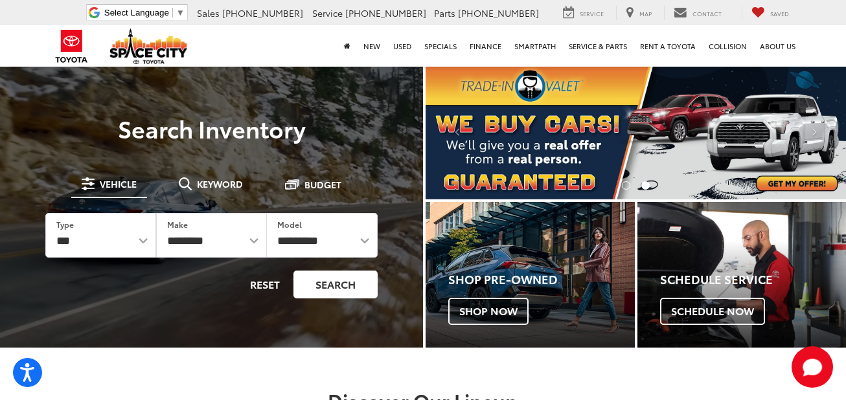  What do you see at coordinates (485, 46) in the screenshot?
I see `a: Finance` at bounding box center [485, 46].